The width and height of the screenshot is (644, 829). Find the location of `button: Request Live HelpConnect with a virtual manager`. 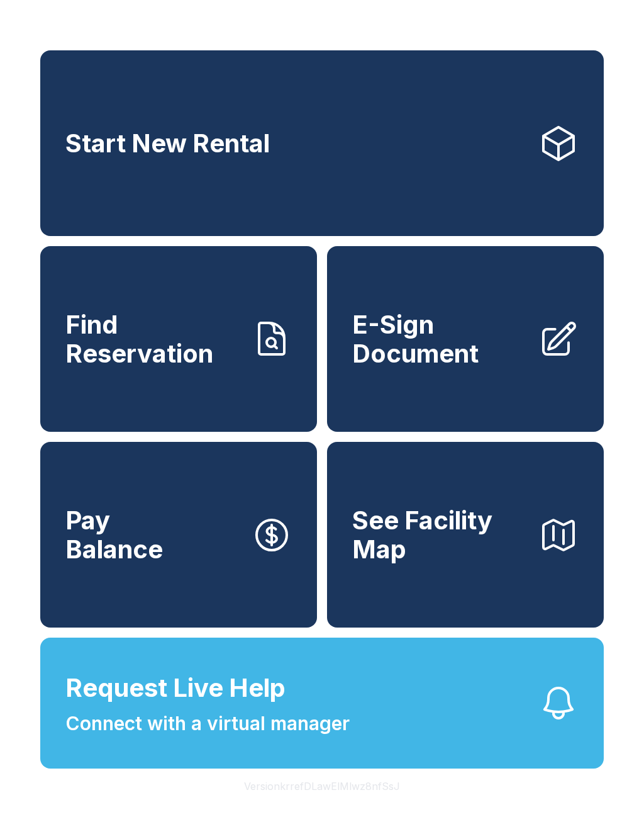

button: Request Live HelpConnect with a virtual manager is located at coordinates (322, 703).